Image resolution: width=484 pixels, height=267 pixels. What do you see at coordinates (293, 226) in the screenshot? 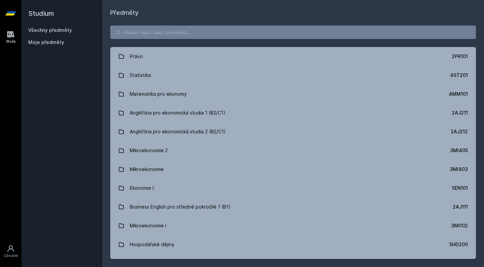
I see `a: Mikroekonomie I 3MI102` at bounding box center [293, 226].